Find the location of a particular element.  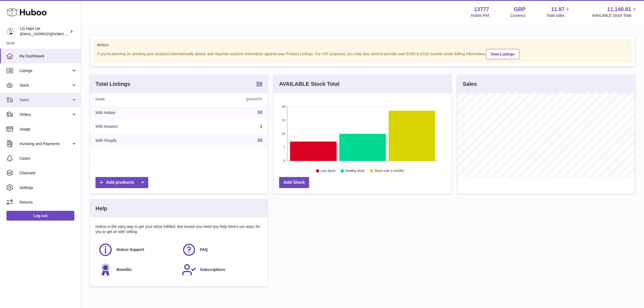

div: Huboo Ref is located at coordinates (480, 15).